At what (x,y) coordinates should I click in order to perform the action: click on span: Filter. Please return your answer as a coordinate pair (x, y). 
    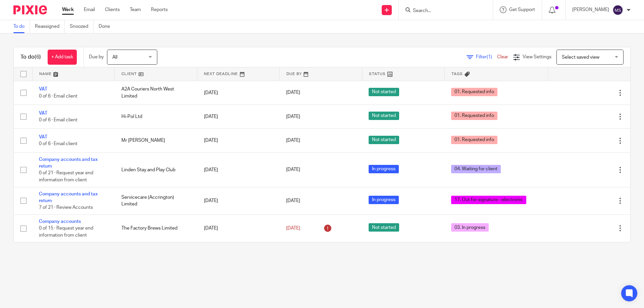
    Looking at the image, I should click on (486, 57).